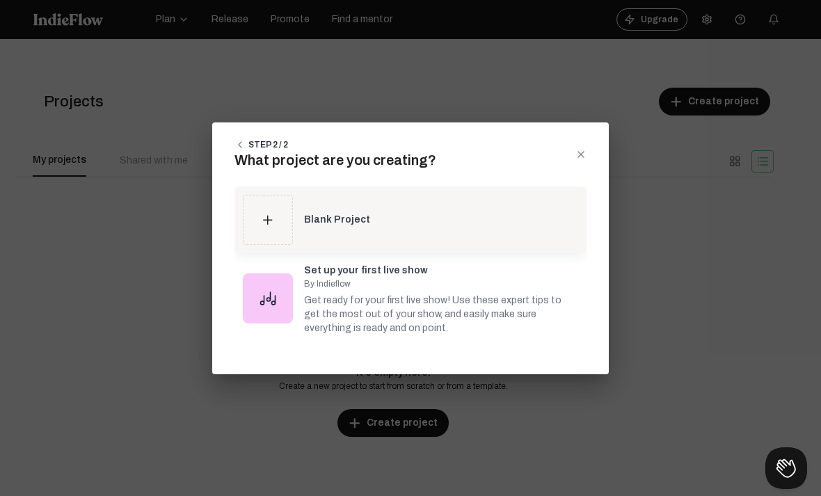 The height and width of the screenshot is (496, 821). What do you see at coordinates (335, 159) in the screenshot?
I see `span: What project are you creating?` at bounding box center [335, 159].